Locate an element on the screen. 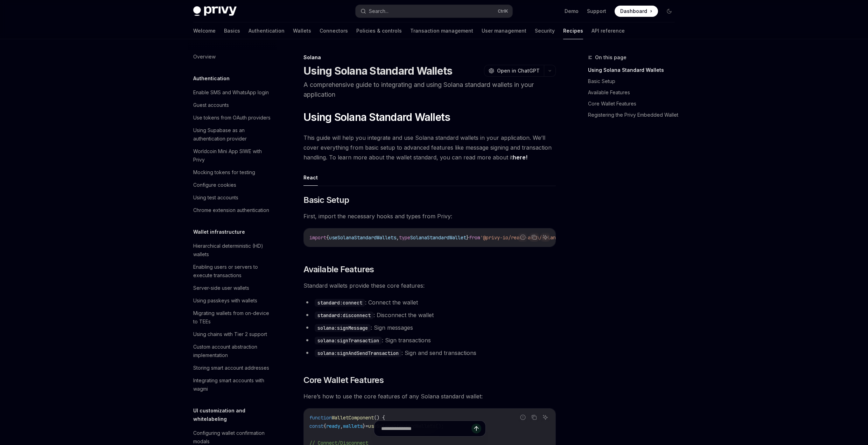  span: Ctrl K is located at coordinates (503, 11).